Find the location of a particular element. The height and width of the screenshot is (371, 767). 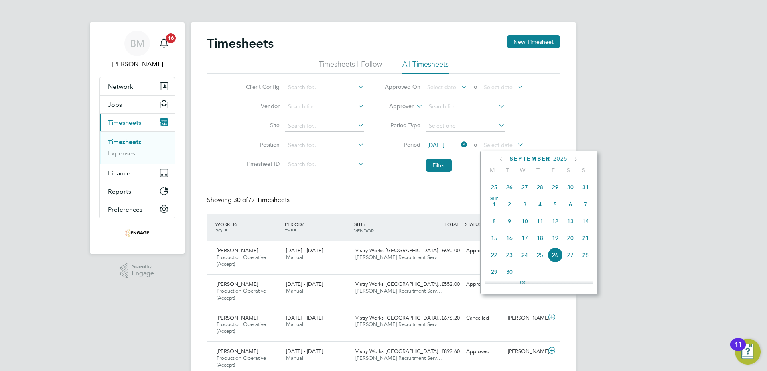

div: £552.00 is located at coordinates (442, 284).